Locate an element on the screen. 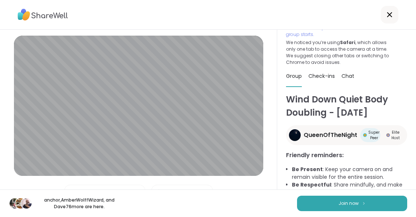 The height and width of the screenshot is (217, 416). b: Safari is located at coordinates (348, 42).